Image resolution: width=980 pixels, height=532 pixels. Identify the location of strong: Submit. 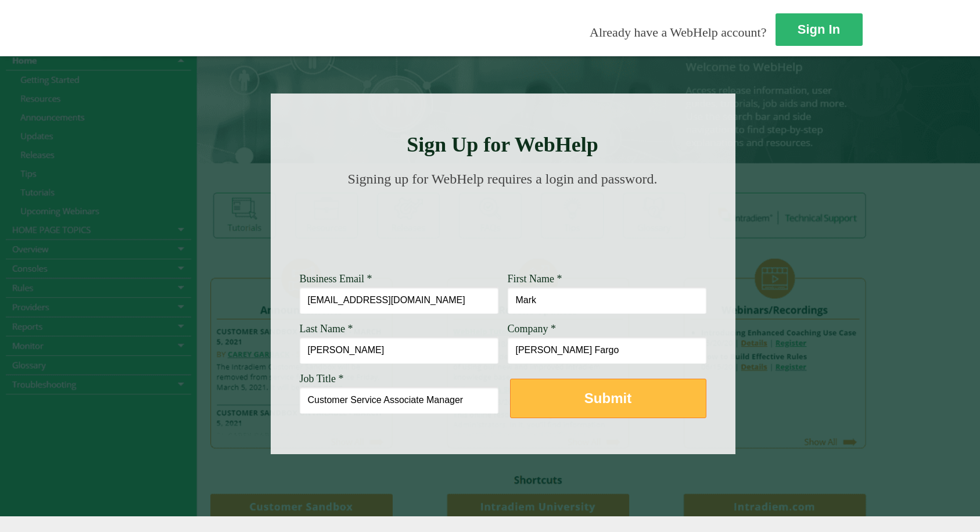
(607, 398).